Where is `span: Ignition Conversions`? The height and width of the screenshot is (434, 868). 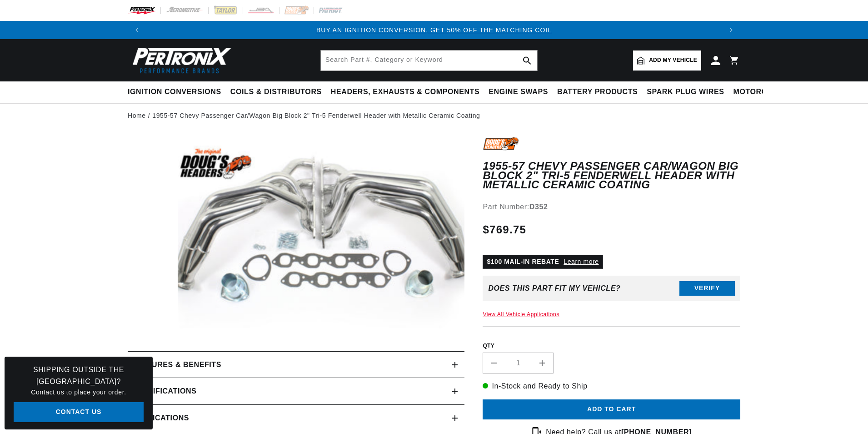 span: Ignition Conversions is located at coordinates (174, 92).